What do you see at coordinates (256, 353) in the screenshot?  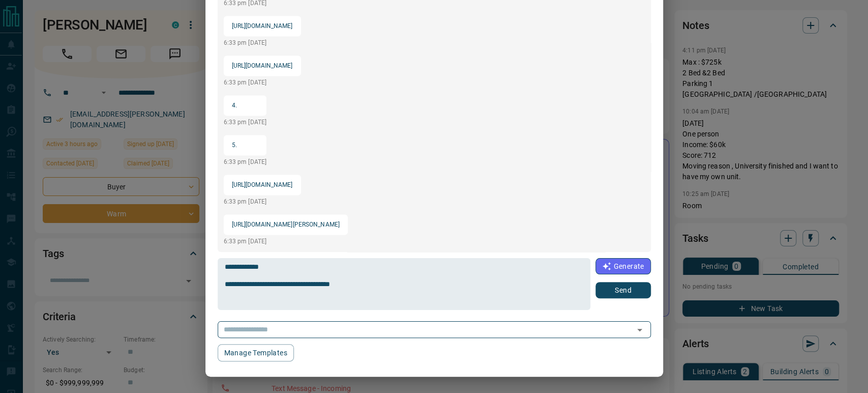 I see `button: Manage Templates` at bounding box center [256, 353].